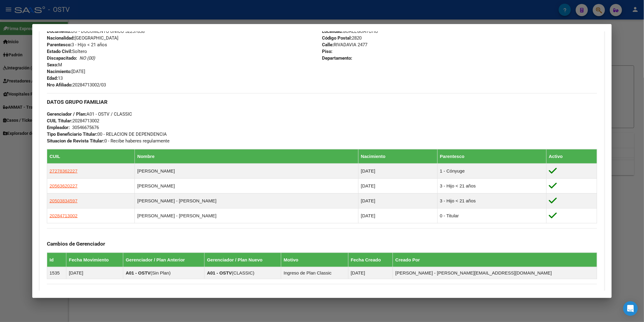 Image resolution: width=644 pixels, height=322 pixels. I want to click on span: 13, so click(54, 79).